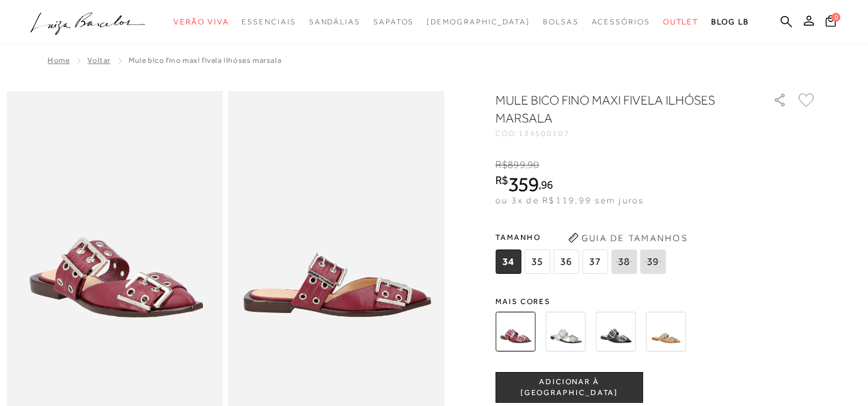 The width and height of the screenshot is (868, 406). Describe the element at coordinates (534, 165) in the screenshot. I see `span: 90` at that location.